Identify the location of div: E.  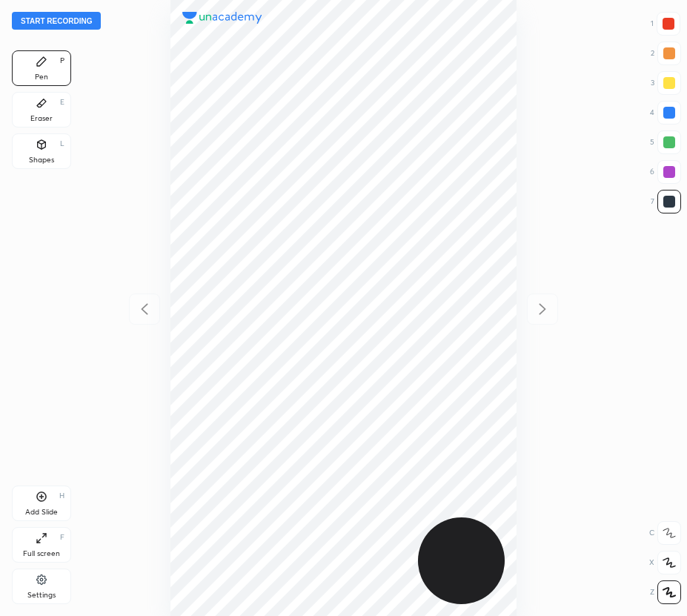
(63, 102).